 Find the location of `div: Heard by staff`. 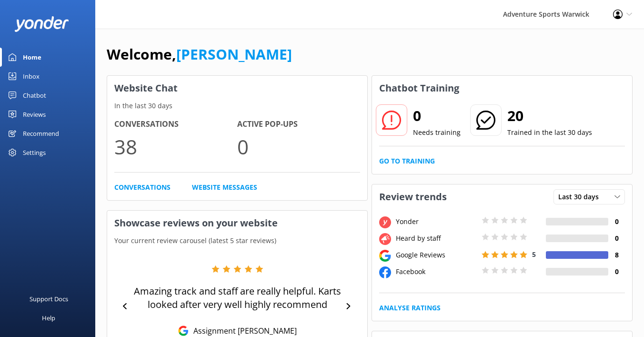

div: Heard by staff is located at coordinates (436, 238).